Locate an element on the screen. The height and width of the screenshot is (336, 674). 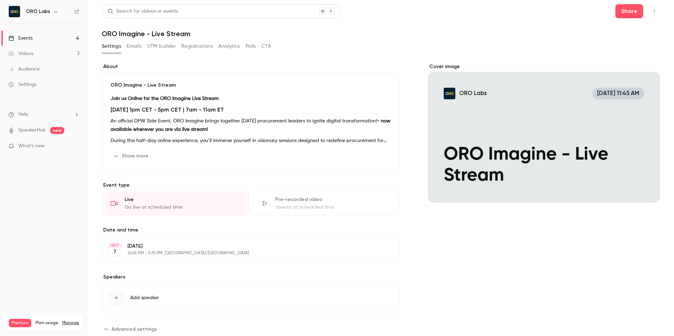
section: Advanced settings is located at coordinates (251, 329).